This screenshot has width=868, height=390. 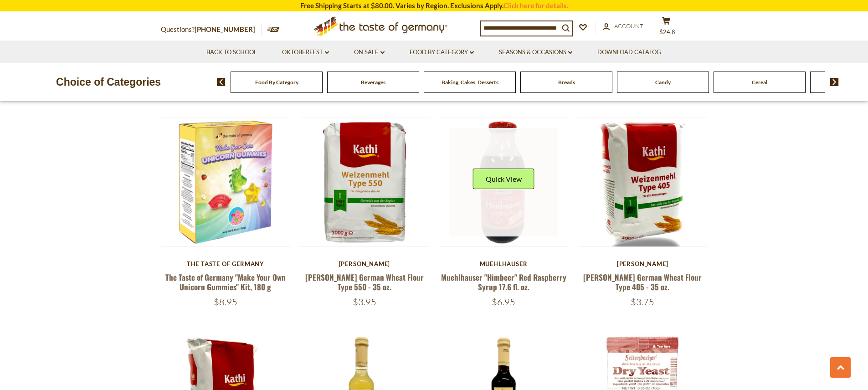 What do you see at coordinates (629, 52) in the screenshot?
I see `a: Download Catalog` at bounding box center [629, 52].